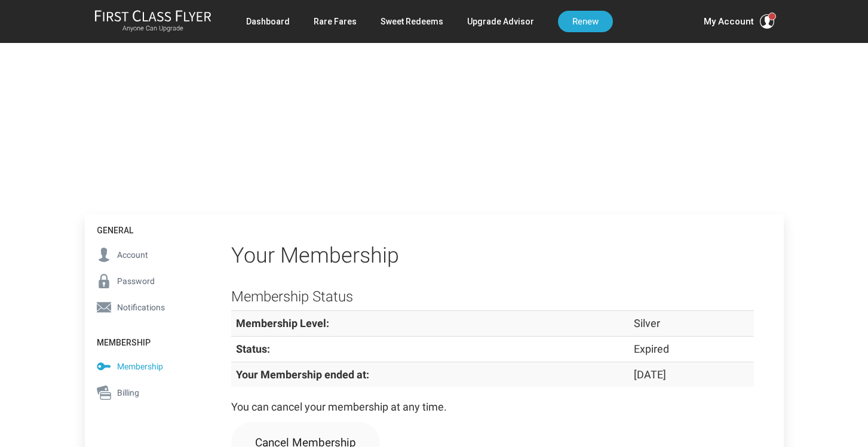 The height and width of the screenshot is (447, 868). Describe the element at coordinates (141, 308) in the screenshot. I see `span: Notifications` at that location.